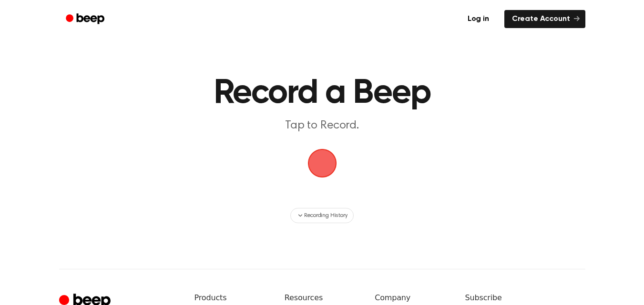  Describe the element at coordinates (321, 93) in the screenshot. I see `h1: Record a Beep` at that location.